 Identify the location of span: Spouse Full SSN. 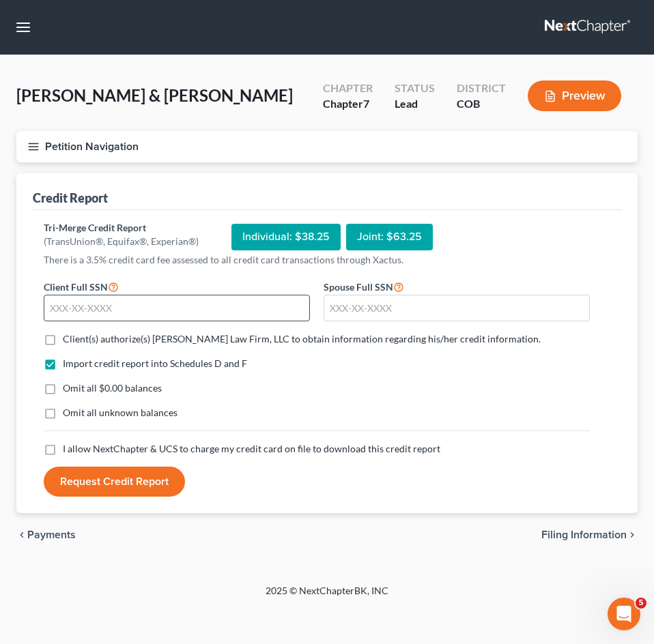
(358, 287).